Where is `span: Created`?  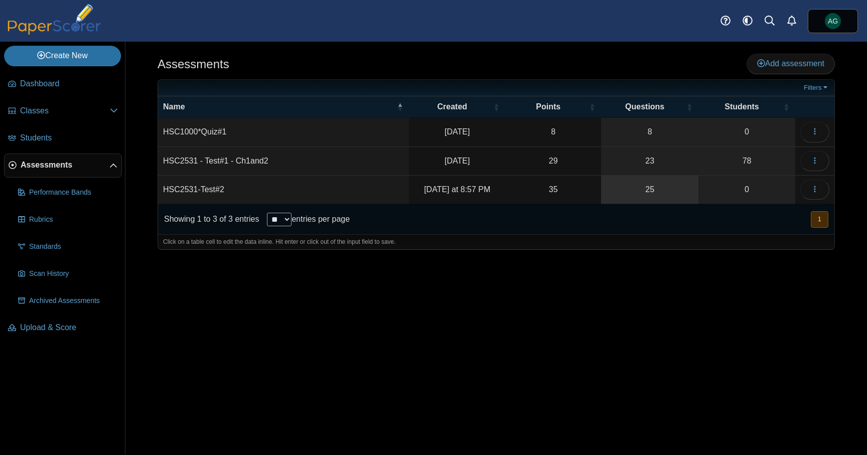
span: Created is located at coordinates (452, 106).